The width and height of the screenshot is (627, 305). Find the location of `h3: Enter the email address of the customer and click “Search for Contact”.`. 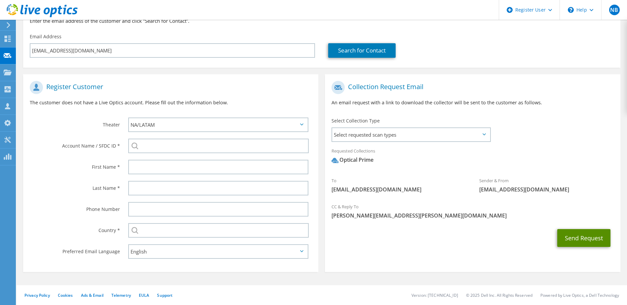

h3: Enter the email address of the customer and click “Search for Contact”. is located at coordinates (321, 21).